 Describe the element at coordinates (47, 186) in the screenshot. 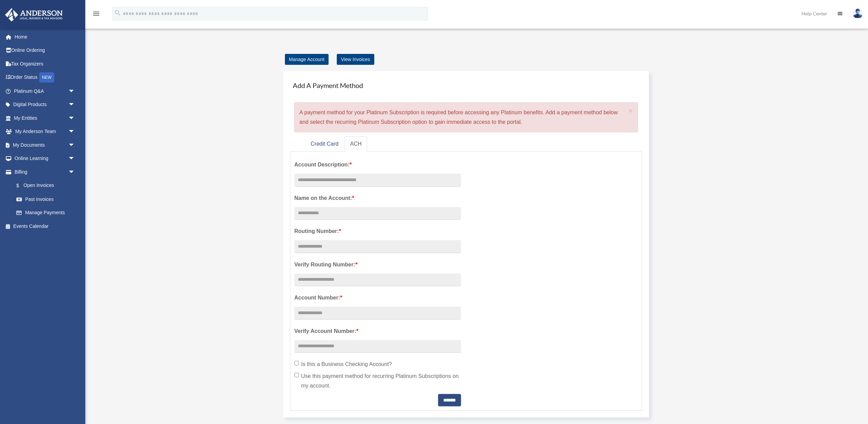

I see `a: $Open Invoices` at that location.